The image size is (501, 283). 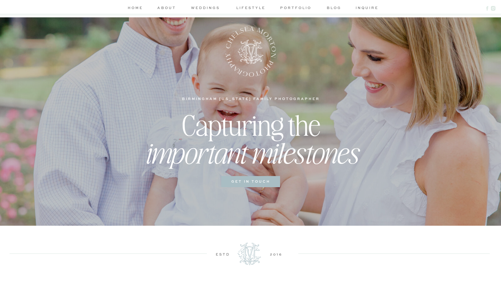 What do you see at coordinates (250, 8) in the screenshot?
I see `nav: lifestyle` at bounding box center [250, 8].